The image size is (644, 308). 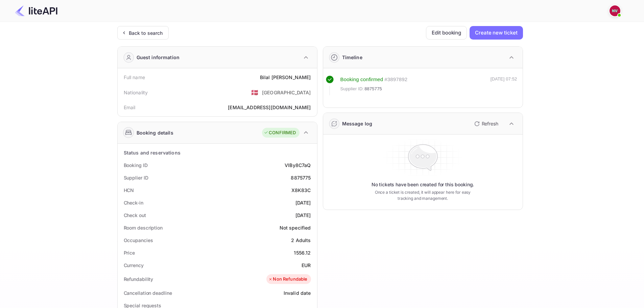 What do you see at coordinates (134, 265) in the screenshot?
I see `div: Currency` at bounding box center [134, 265].